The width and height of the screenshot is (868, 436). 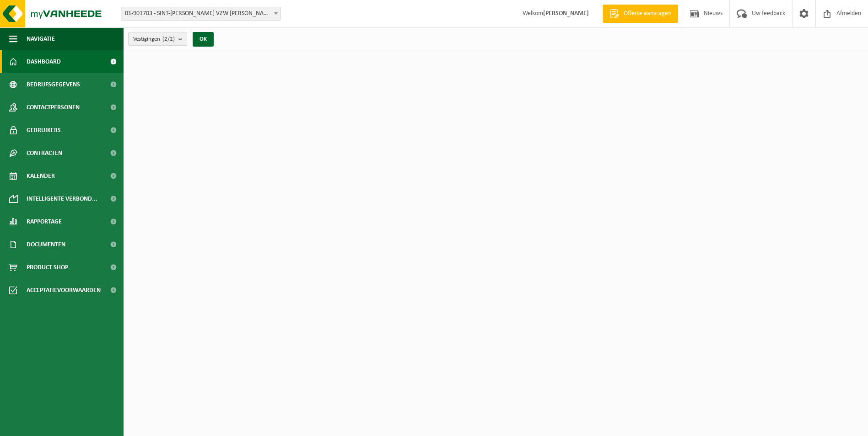 I want to click on span: Bedrijfsgegevens, so click(x=53, y=84).